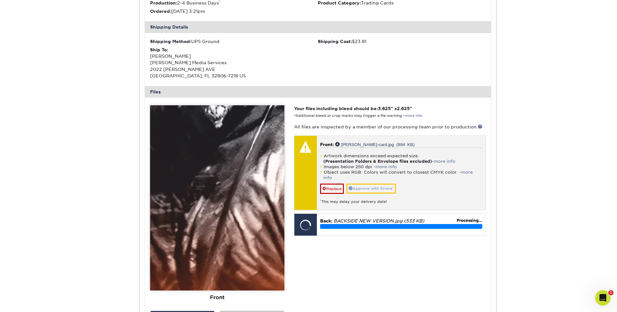 Image resolution: width=617 pixels, height=312 pixels. What do you see at coordinates (401, 175) in the screenshot?
I see `li: Object uses RGB. Colors will convert to closest CMYK color. -` at bounding box center [401, 175].